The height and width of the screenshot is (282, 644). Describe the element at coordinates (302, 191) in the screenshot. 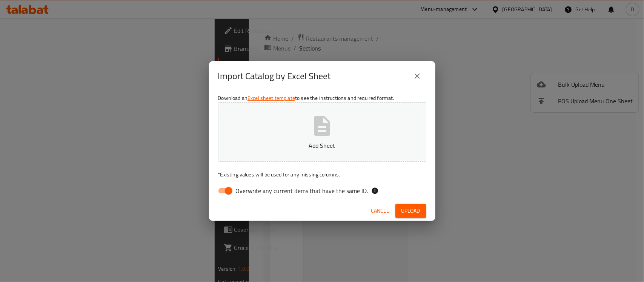

I see `span: Overwrite any current items that have the same ID.` at that location.